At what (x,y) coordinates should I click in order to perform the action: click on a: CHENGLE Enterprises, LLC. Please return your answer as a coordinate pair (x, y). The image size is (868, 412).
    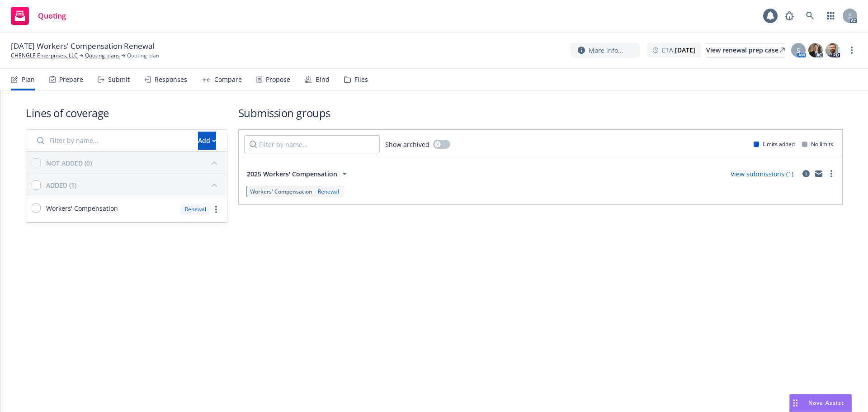
    Looking at the image, I should click on (44, 55).